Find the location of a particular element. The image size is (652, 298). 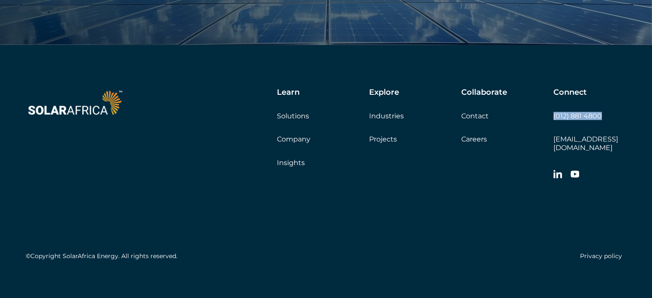

h5: Collaborate is located at coordinates (484, 93).